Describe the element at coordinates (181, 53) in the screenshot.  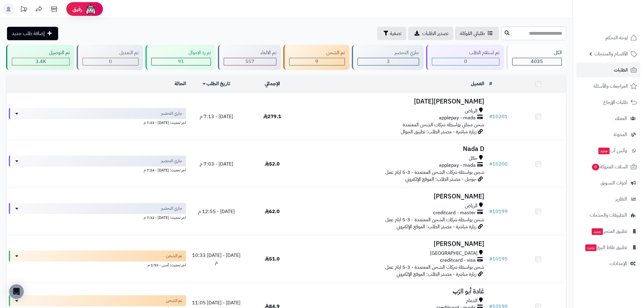
I see `div: تم رد الاموال` at that location.